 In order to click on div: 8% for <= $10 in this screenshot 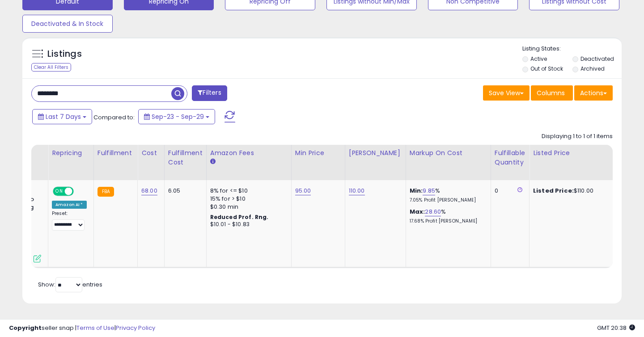, I will do `click(247, 191)`.